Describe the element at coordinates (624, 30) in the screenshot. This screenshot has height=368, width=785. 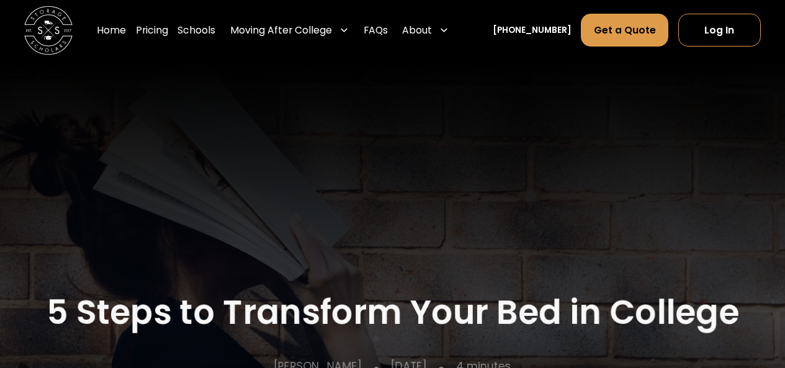
I see `a: Get a Quote` at that location.